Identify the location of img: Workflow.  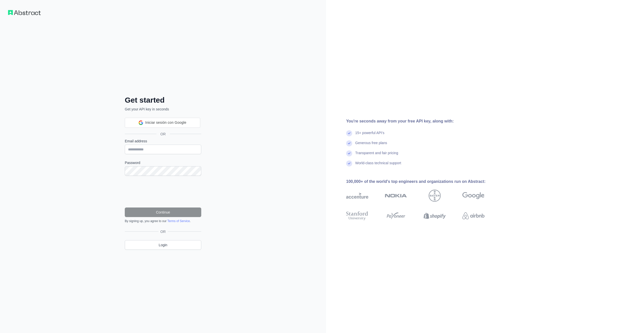
(24, 13).